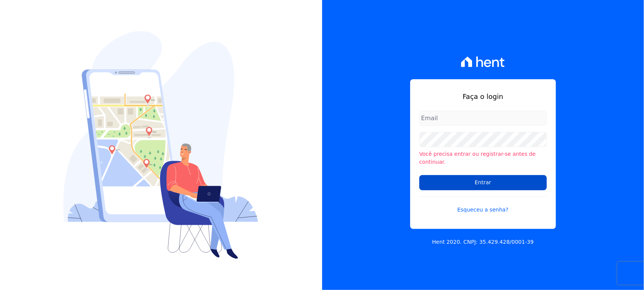  What do you see at coordinates (483, 119) in the screenshot?
I see `input: Email` at bounding box center [483, 119].